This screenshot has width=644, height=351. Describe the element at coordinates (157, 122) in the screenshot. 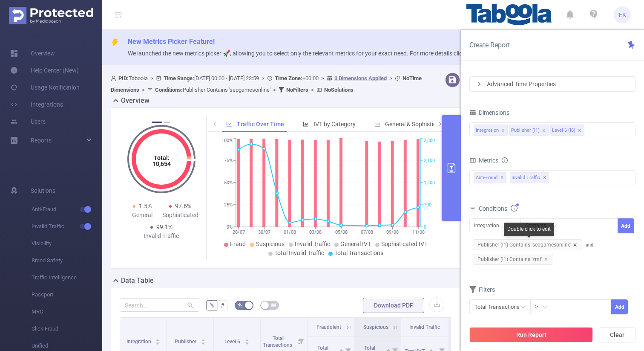

I see `button: 1` at that location.